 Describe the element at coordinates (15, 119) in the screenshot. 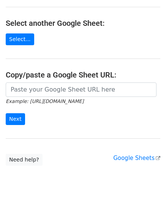

I see `input: Next` at that location.